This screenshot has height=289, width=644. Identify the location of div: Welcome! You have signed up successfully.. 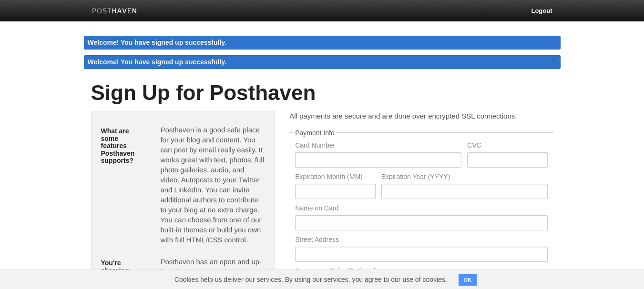
(322, 42).